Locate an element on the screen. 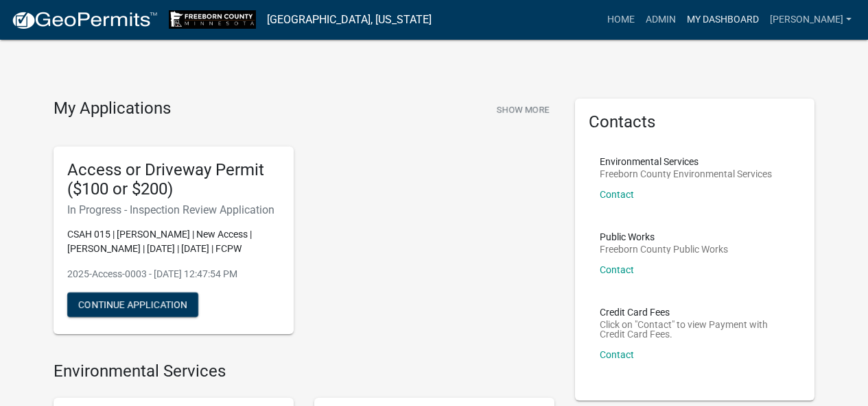 The image size is (868, 406). button: Show More is located at coordinates (523, 110).